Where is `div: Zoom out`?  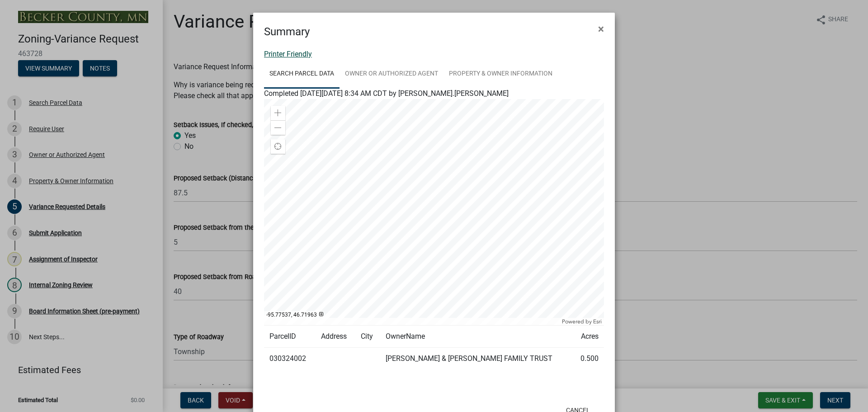
div: Zoom out is located at coordinates (278, 128).